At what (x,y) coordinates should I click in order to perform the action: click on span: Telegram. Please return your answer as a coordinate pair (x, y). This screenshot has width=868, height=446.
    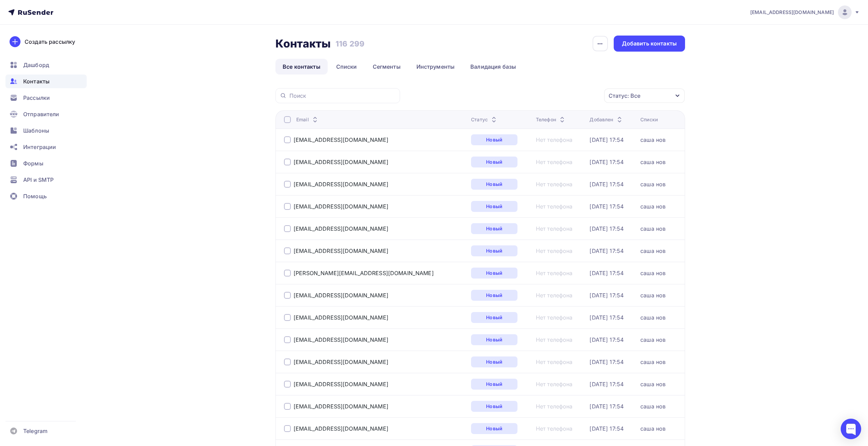
    Looking at the image, I should click on (35, 431).